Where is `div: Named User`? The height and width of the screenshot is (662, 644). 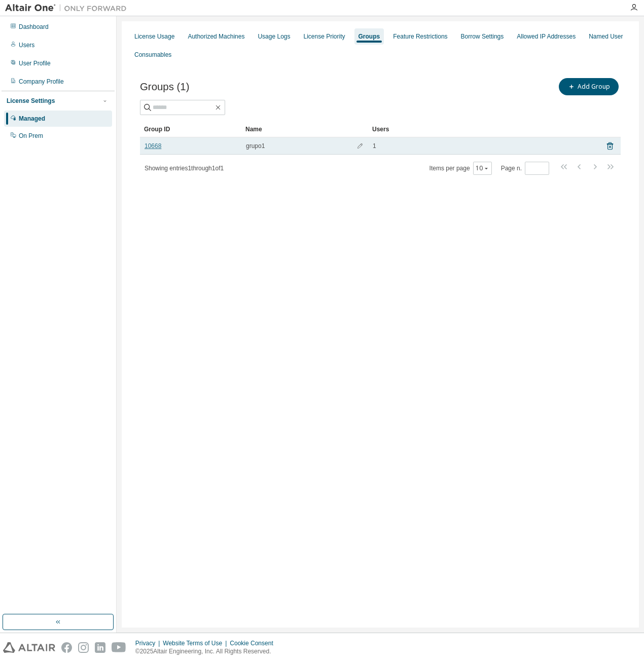
div: Named User is located at coordinates (606, 36).